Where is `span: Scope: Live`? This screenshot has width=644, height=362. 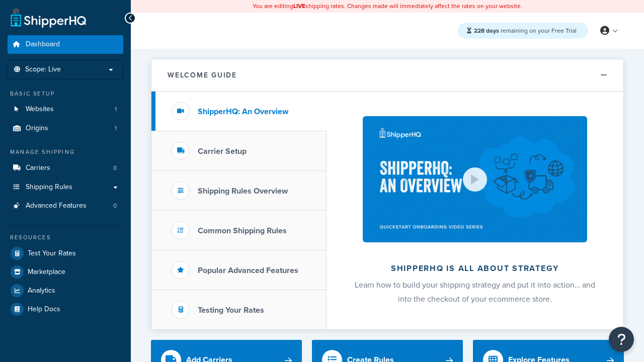 span: Scope: Live is located at coordinates (43, 69).